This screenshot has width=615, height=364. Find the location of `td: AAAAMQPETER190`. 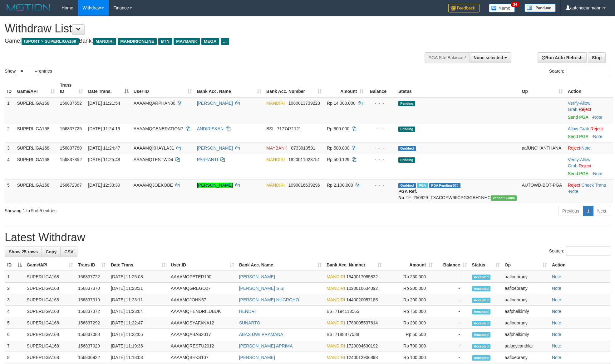

td: AAAAMQPETER190 is located at coordinates (203, 277).